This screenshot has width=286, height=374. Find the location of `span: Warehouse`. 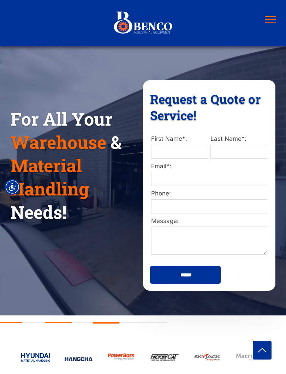

span: Warehouse is located at coordinates (58, 142).